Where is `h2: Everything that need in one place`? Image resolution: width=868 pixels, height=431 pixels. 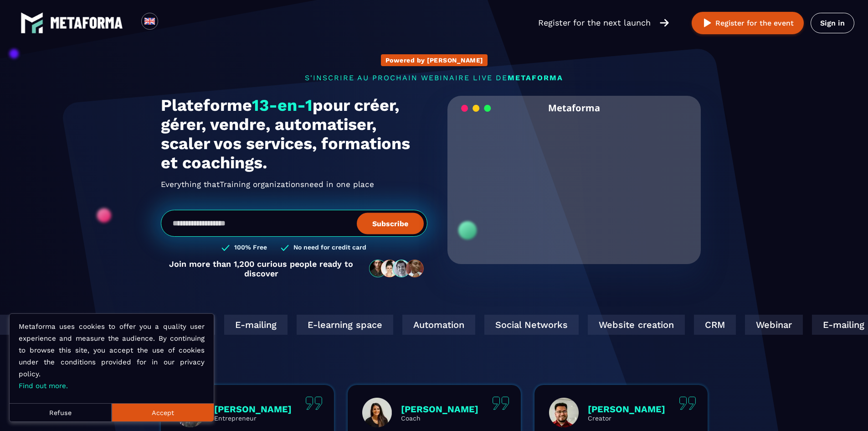 h2: Everything that need in one place is located at coordinates (294, 184).